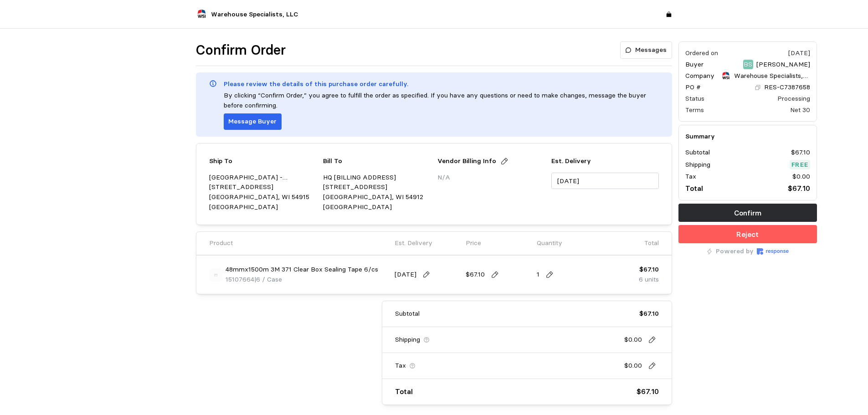  What do you see at coordinates (734, 252) in the screenshot?
I see `p: Powered by` at bounding box center [734, 252].